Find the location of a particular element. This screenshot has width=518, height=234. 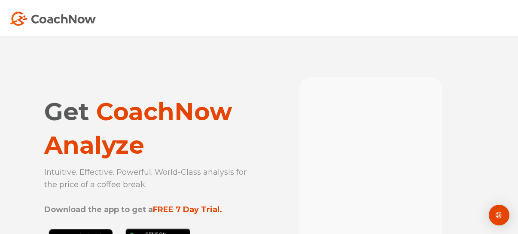

strong: Download the app to get a is located at coordinates (98, 210).